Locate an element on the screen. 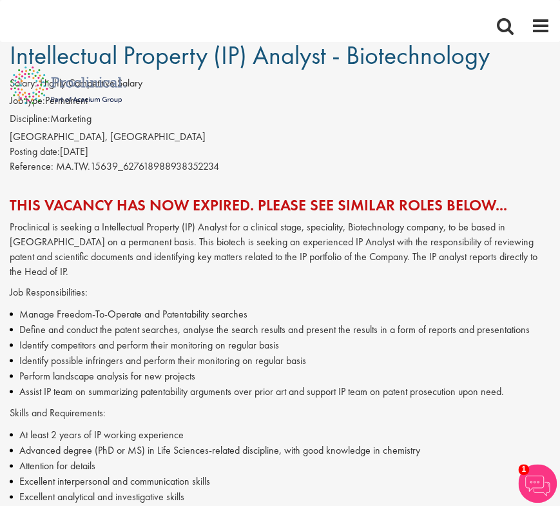  li: Advanced degree (PhD or MS) in Life Sciences-related discipline, with good knowledge in chemistry is located at coordinates (280, 450).